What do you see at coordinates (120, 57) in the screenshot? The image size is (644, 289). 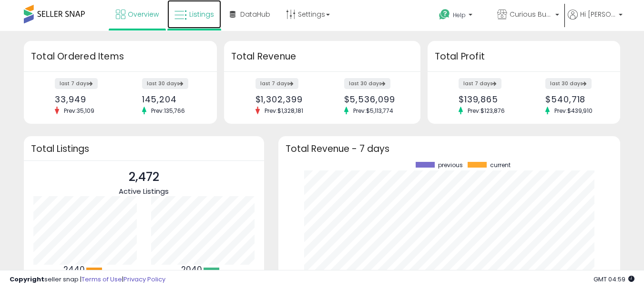 I see `h3: Total Ordered Items` at bounding box center [120, 57].